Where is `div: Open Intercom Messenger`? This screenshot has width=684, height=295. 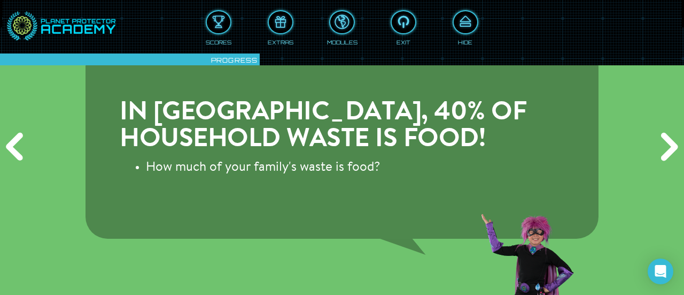 div: Open Intercom Messenger is located at coordinates (661, 271).